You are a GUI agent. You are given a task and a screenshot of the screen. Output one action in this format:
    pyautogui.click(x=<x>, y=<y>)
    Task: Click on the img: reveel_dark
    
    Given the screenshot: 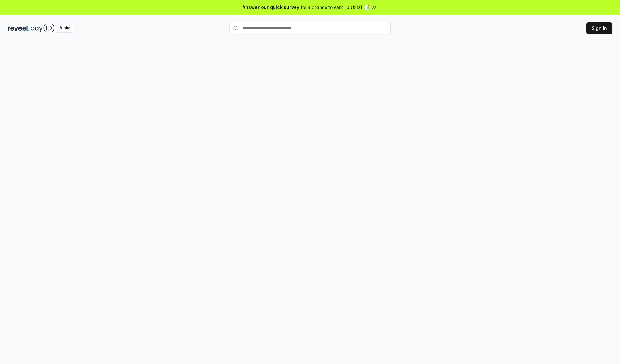 What is the action you would take?
    pyautogui.click(x=18, y=28)
    